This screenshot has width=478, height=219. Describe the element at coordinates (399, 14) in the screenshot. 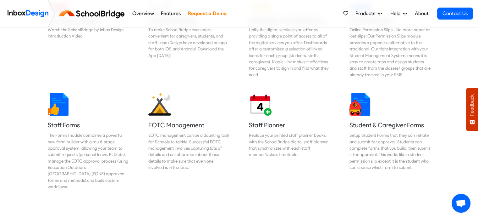

I see `a: Help` at that location.